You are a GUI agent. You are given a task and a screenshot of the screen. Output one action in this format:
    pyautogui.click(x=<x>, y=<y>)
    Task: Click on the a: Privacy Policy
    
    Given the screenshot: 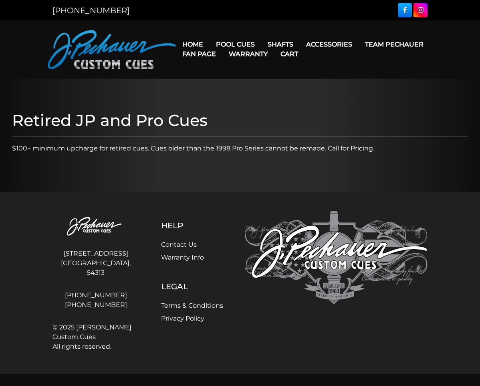 What is the action you would take?
    pyautogui.click(x=183, y=318)
    